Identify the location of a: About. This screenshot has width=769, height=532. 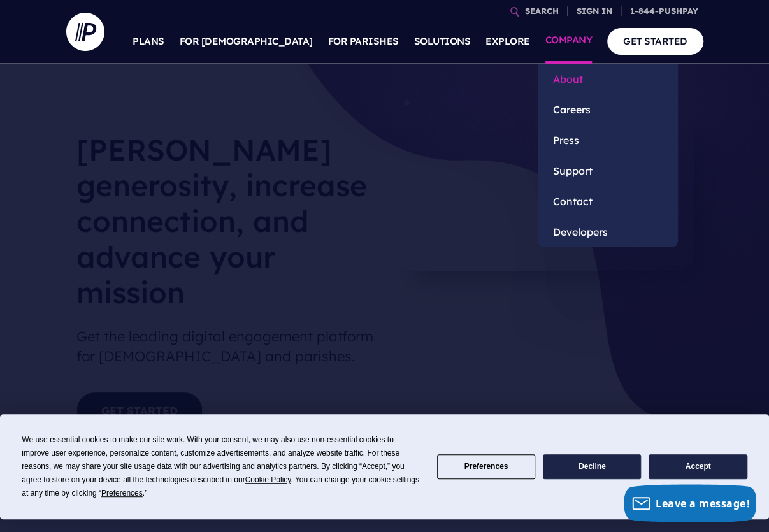
(609, 79).